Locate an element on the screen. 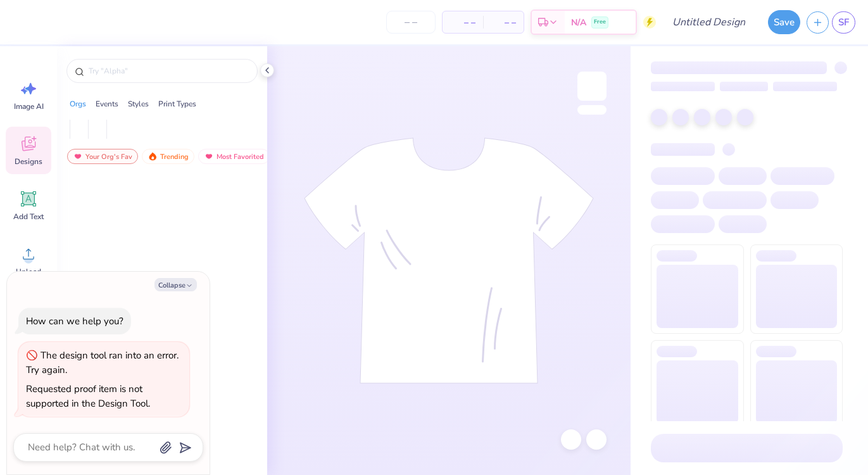 The image size is (868, 475). span: Free is located at coordinates (599, 22).